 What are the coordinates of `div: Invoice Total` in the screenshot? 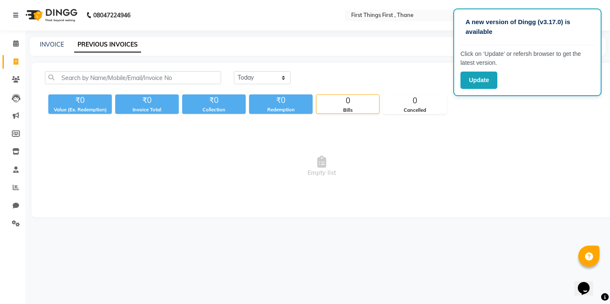 It's located at (147, 110).